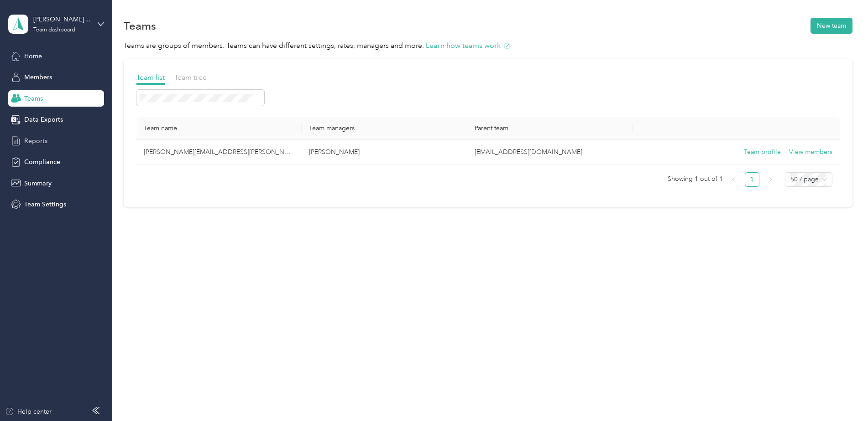 This screenshot has height=421, width=868. I want to click on span: Teams, so click(33, 99).